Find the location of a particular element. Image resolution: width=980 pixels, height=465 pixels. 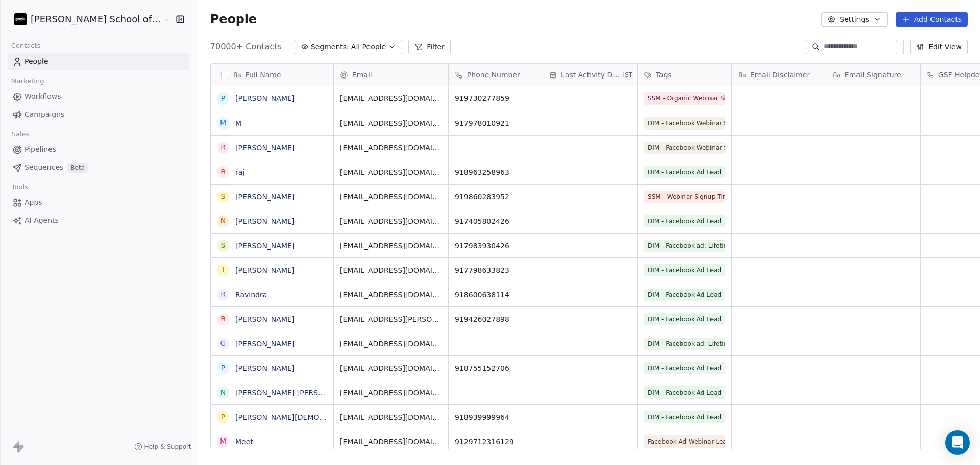

span: Apps is located at coordinates (34, 202).